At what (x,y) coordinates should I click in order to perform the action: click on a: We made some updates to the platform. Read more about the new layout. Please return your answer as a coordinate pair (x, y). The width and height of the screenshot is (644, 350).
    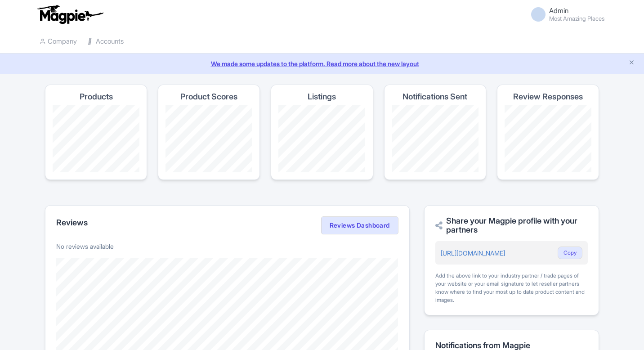
    Looking at the image, I should click on (322, 64).